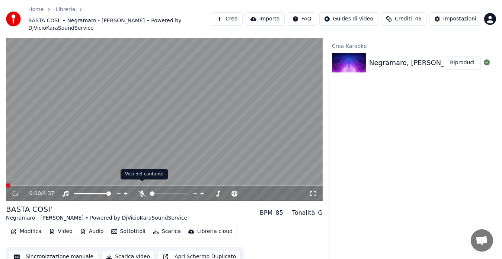 This screenshot has width=502, height=259. Describe the element at coordinates (320, 213) in the screenshot. I see `div: G` at that location.